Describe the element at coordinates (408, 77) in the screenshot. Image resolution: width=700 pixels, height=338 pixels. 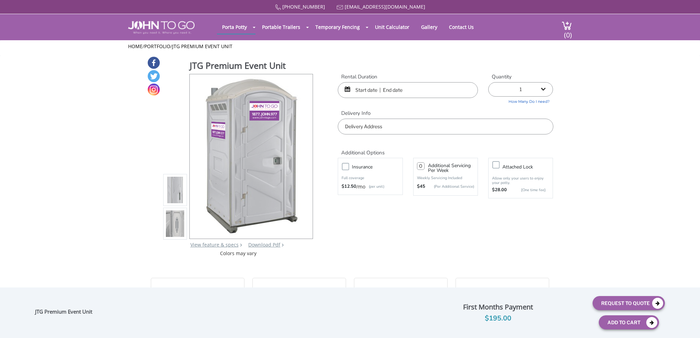
I see `label: Rental Duration` at that location.